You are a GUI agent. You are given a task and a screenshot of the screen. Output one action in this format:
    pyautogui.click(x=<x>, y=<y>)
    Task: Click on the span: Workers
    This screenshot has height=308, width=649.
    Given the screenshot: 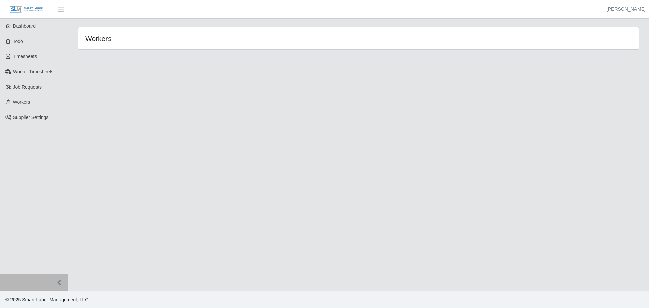 What is the action you would take?
    pyautogui.click(x=22, y=102)
    